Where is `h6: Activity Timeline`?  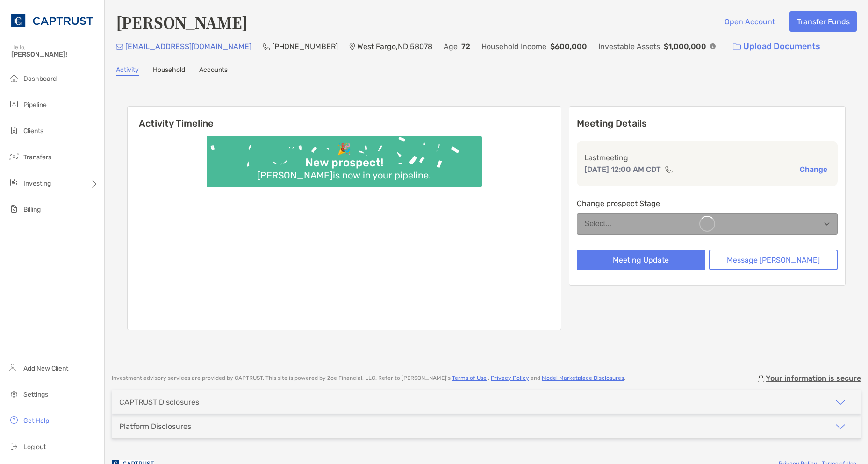
h6: Activity Timeline is located at coordinates (344, 118).